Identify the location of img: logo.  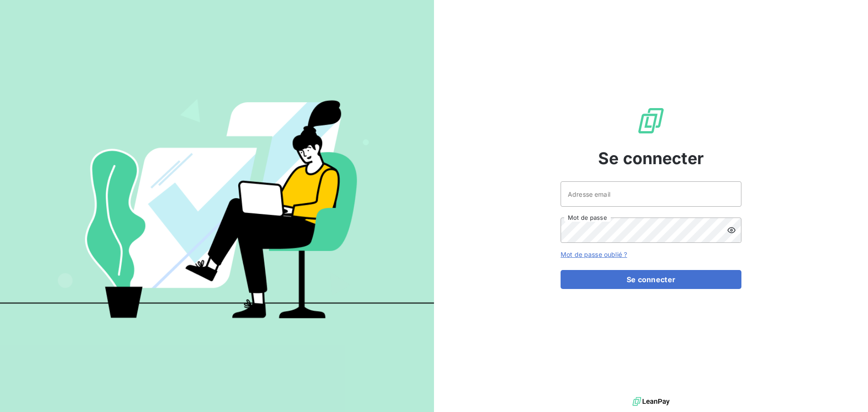
(651, 402).